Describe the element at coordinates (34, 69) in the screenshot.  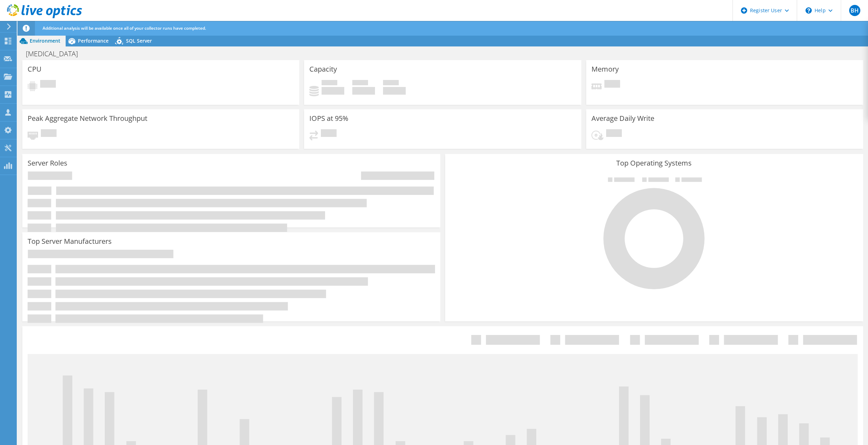
I see `h3: CPU` at that location.